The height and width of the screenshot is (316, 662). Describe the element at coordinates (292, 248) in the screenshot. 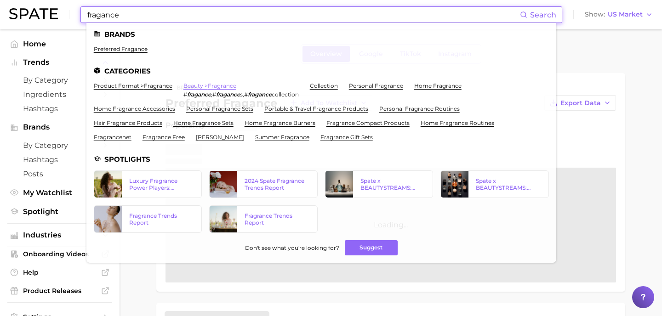

I see `span: Don't see what you're looking for?` at that location.